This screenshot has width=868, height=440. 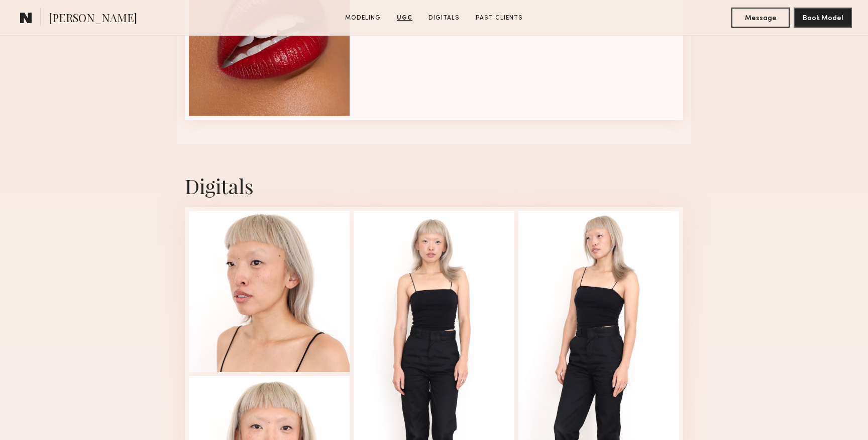 What do you see at coordinates (444, 18) in the screenshot?
I see `a: Digitals` at bounding box center [444, 18].